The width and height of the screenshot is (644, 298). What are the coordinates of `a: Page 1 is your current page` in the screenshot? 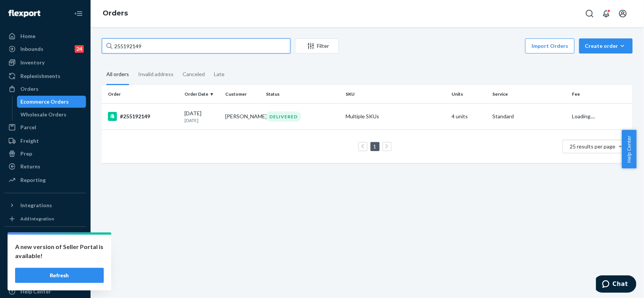 It's located at (375, 147).